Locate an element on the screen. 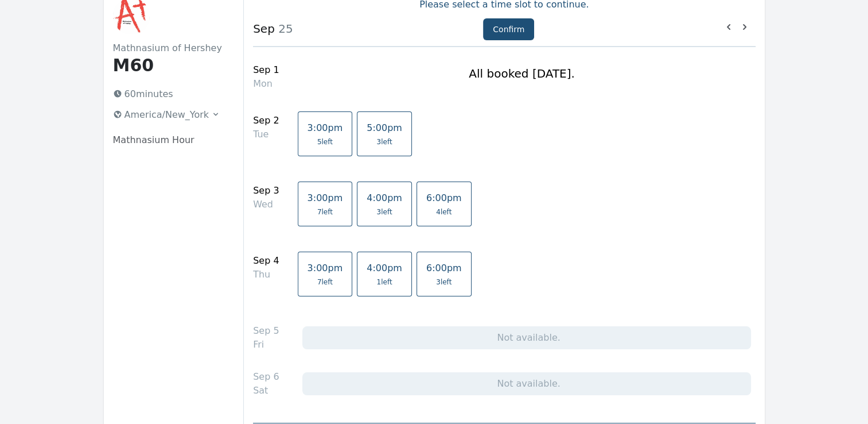 This screenshot has height=424, width=868. div: Sep 2 is located at coordinates (266, 121).